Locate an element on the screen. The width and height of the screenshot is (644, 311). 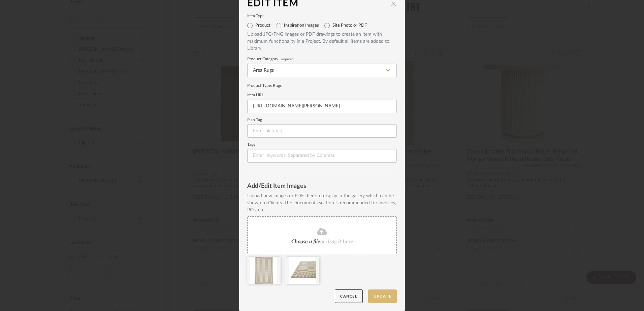
div: Product Type is located at coordinates (322, 86).